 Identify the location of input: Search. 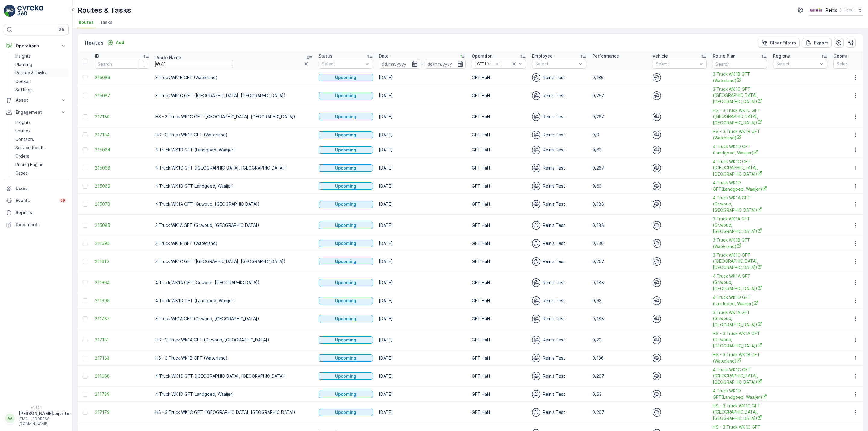
(122, 64).